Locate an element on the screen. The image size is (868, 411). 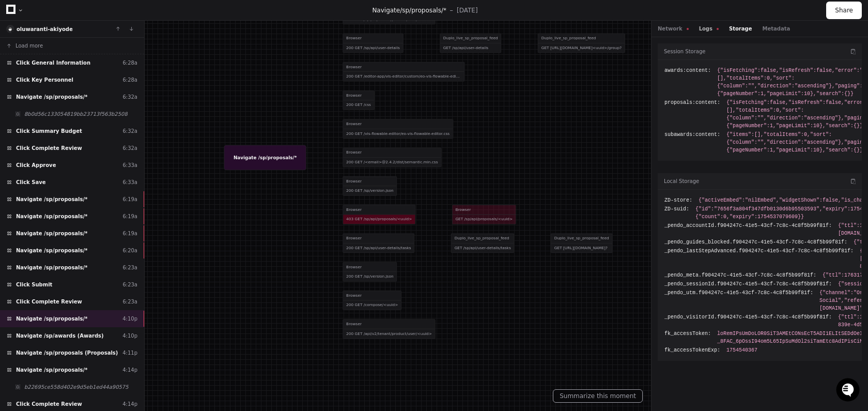
button: Network is located at coordinates (673, 28).